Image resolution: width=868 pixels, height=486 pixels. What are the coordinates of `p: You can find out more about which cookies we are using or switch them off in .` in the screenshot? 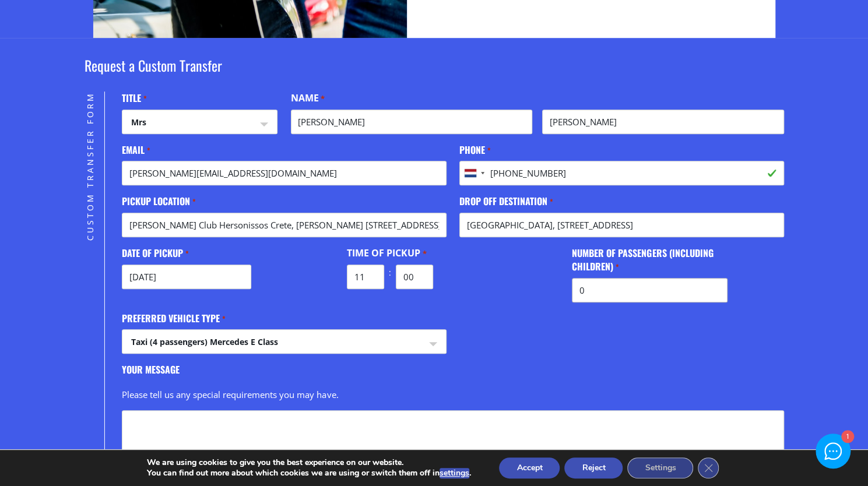 It's located at (309, 473).